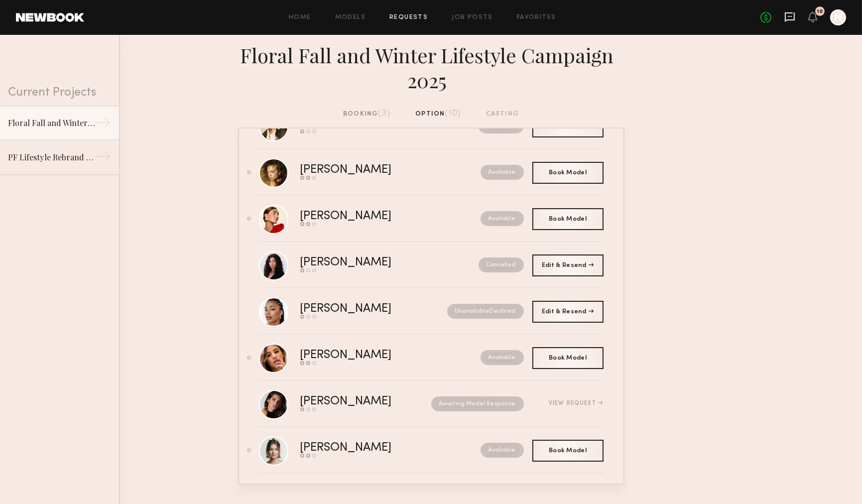 This screenshot has height=504, width=862. Describe the element at coordinates (576, 403) in the screenshot. I see `div: View Request` at that location.